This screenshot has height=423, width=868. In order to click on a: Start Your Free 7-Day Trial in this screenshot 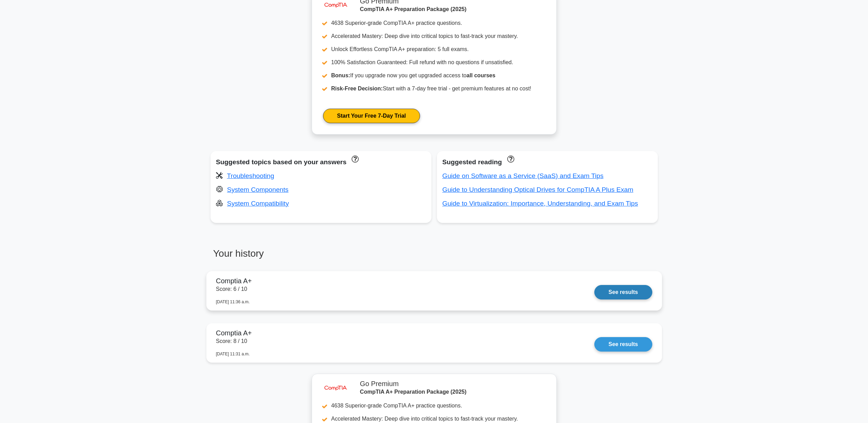, I will do `click(372, 116)`.